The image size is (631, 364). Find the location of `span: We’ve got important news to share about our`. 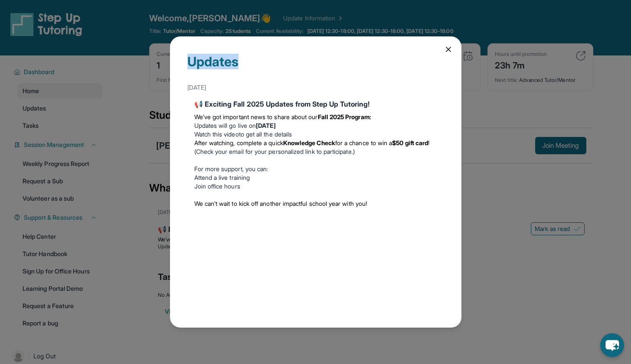

span: We’ve got important news to share about our is located at coordinates (256, 116).